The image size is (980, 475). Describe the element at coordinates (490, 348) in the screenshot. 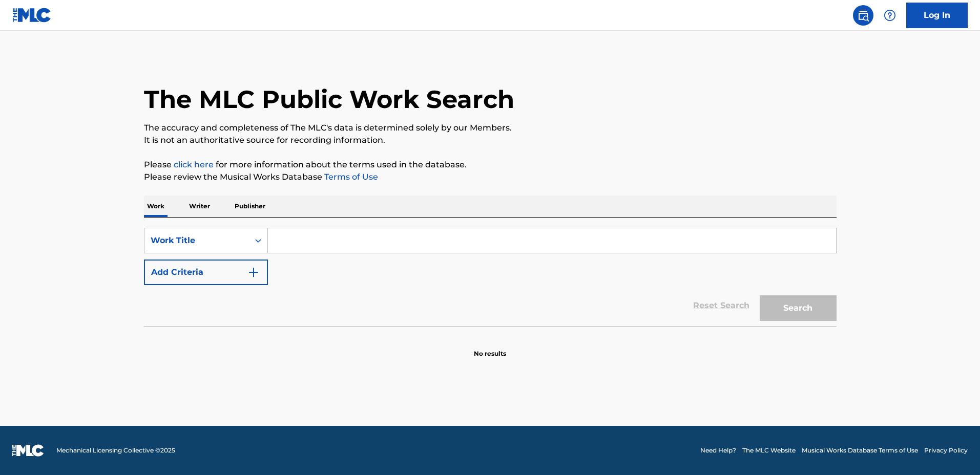

I see `p: No results` at that location.